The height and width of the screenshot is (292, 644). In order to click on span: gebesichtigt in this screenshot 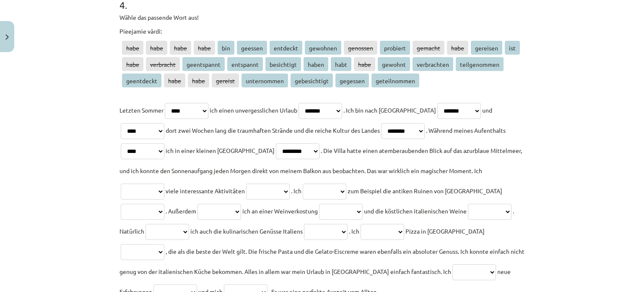, I will do `click(312, 80)`.